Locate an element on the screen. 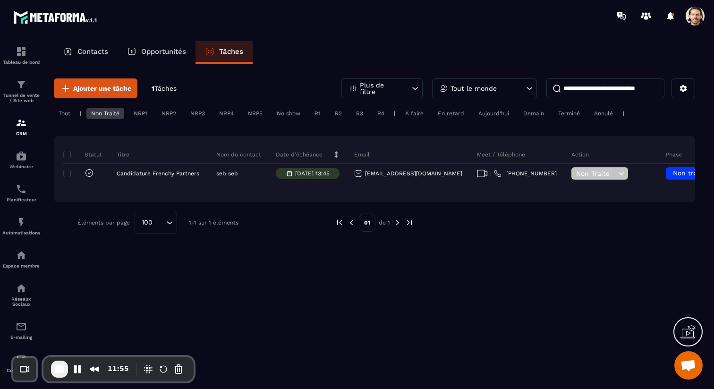 The width and height of the screenshot is (714, 389). div: En retard is located at coordinates (451, 113).